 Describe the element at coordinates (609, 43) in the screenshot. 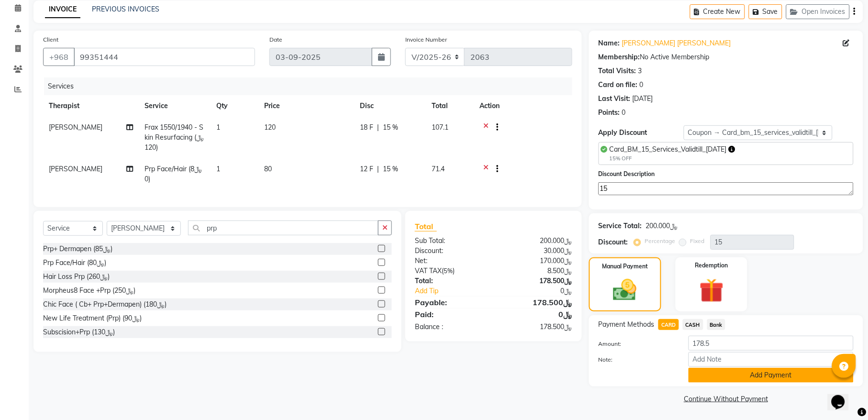

I see `div: Name:` at that location.